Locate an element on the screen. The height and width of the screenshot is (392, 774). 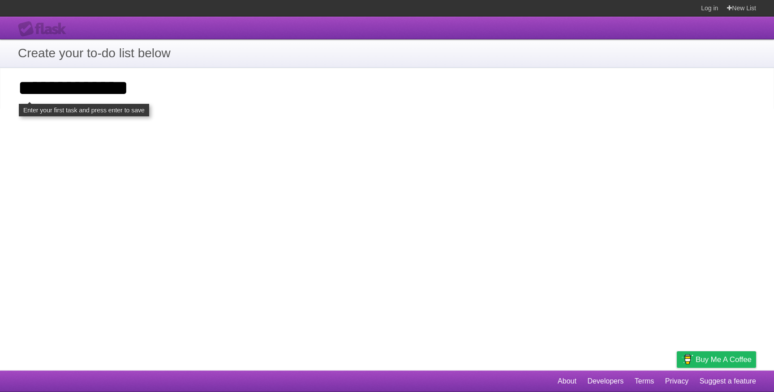
a: About is located at coordinates (567, 381).